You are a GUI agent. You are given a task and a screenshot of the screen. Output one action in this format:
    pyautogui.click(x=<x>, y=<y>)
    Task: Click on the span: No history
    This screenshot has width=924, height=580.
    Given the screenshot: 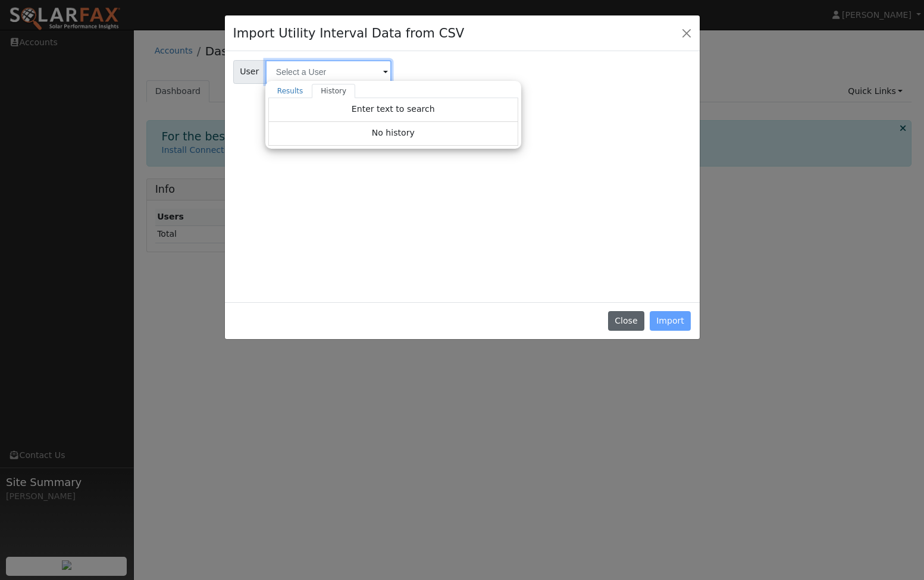 What is the action you would take?
    pyautogui.click(x=394, y=133)
    